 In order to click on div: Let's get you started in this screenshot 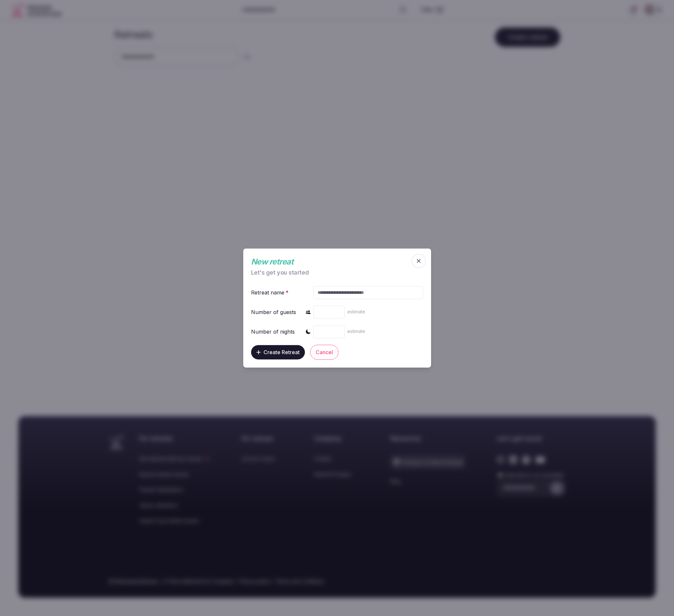, I will do `click(330, 272)`.